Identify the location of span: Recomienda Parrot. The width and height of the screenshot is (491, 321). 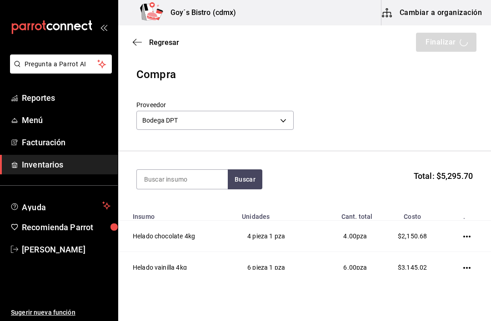
(66, 227).